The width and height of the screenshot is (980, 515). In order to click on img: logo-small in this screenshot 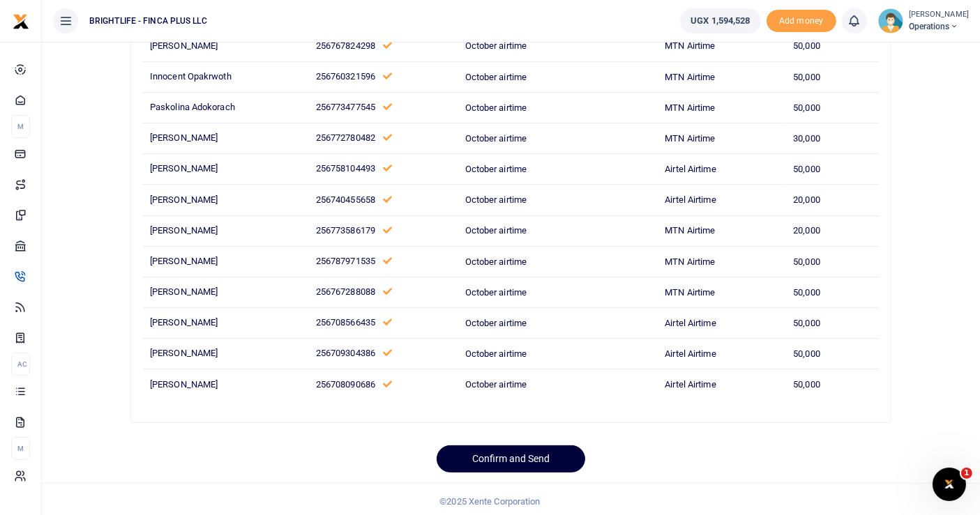, I will do `click(21, 22)`.